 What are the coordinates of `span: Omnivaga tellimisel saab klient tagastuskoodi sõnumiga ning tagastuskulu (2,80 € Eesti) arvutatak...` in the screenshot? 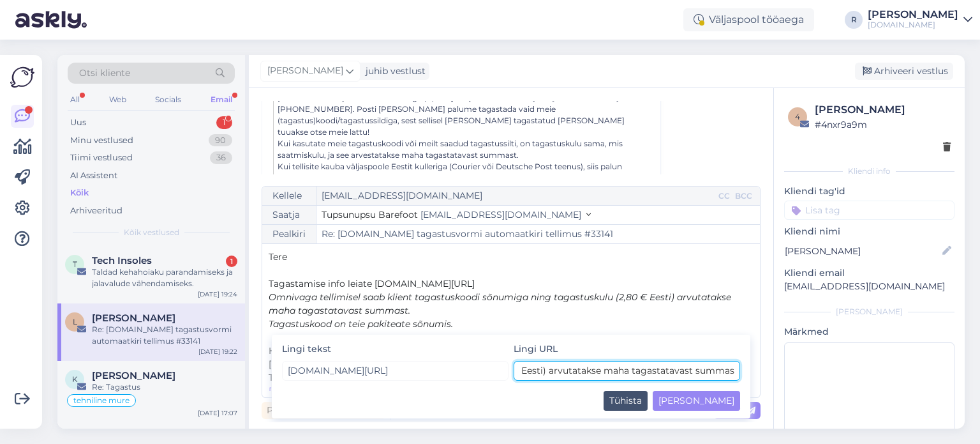 It's located at (501, 303).